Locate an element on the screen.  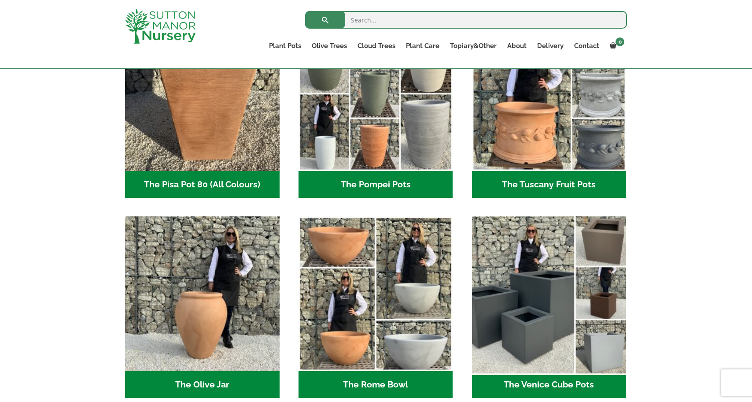
h2: The Rome Bowl is located at coordinates (376, 384).